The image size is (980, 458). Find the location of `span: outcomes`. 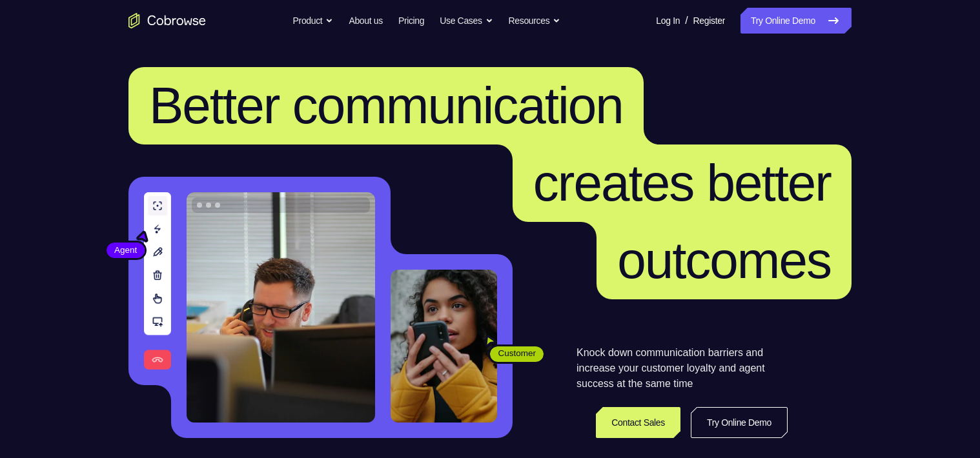

span: outcomes is located at coordinates (724, 260).